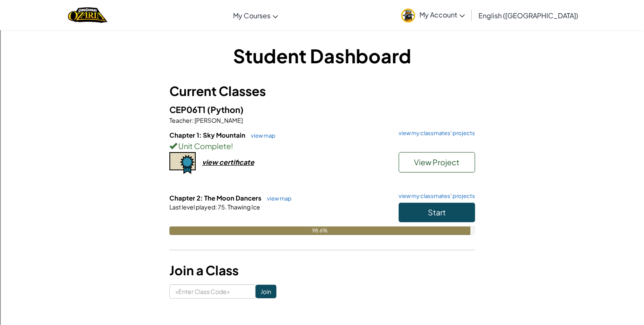 The image size is (644, 325). Describe the element at coordinates (252, 16) in the screenshot. I see `span: My Courses` at that location.